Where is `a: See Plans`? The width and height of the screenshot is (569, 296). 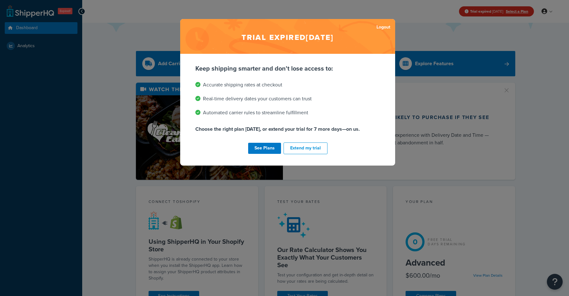 a: See Plans is located at coordinates (265, 148).